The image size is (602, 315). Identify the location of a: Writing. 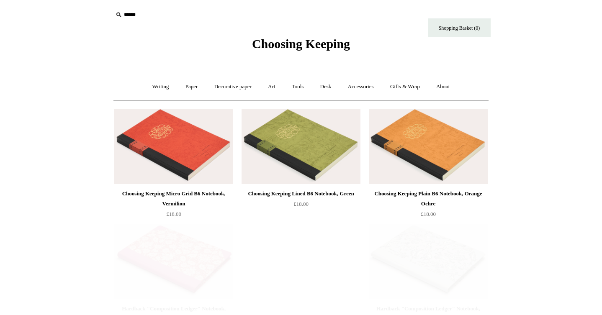
(161, 87).